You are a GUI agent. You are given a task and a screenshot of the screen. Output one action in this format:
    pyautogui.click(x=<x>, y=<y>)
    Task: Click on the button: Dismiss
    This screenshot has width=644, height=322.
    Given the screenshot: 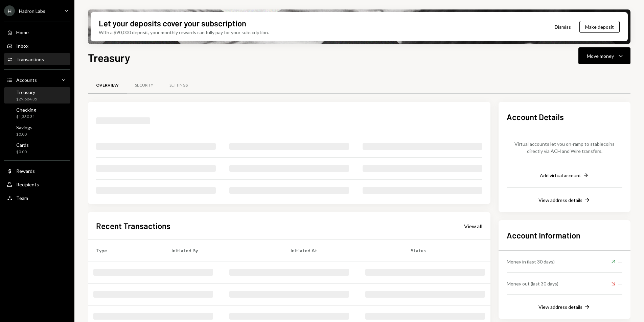 What is the action you would take?
    pyautogui.click(x=563, y=27)
    